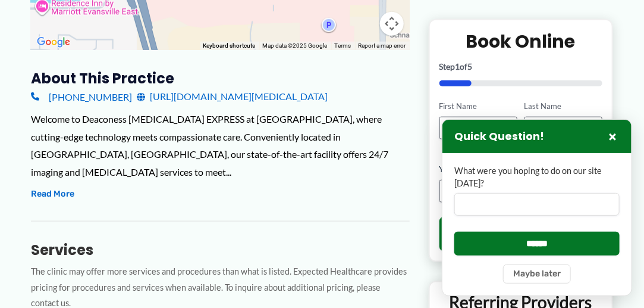  Describe the element at coordinates (382, 46) in the screenshot. I see `a: Report a map error` at that location.